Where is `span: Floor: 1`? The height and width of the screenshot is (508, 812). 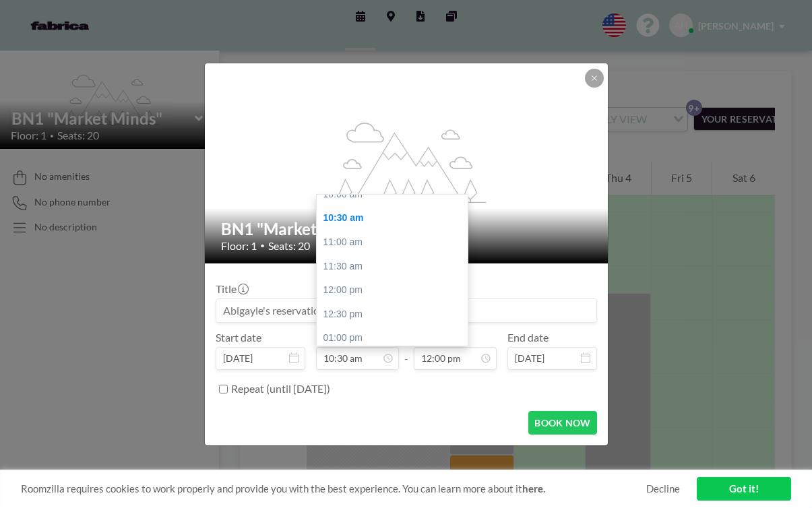 span: Floor: 1 is located at coordinates (239, 246).